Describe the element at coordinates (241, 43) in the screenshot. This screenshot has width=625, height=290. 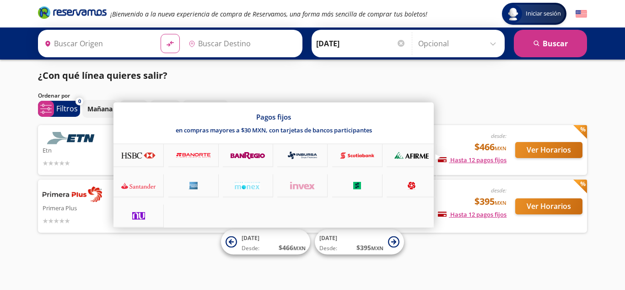
I see `input: Buscar Destino` at that location.